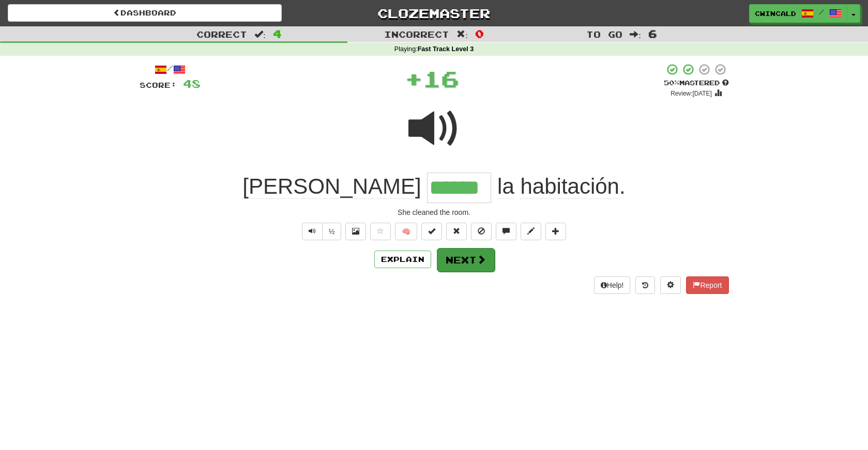 The width and height of the screenshot is (868, 450). What do you see at coordinates (432, 232) in the screenshot?
I see `button: Set this sentence to 100% Mastered (alt+m)` at bounding box center [432, 232].